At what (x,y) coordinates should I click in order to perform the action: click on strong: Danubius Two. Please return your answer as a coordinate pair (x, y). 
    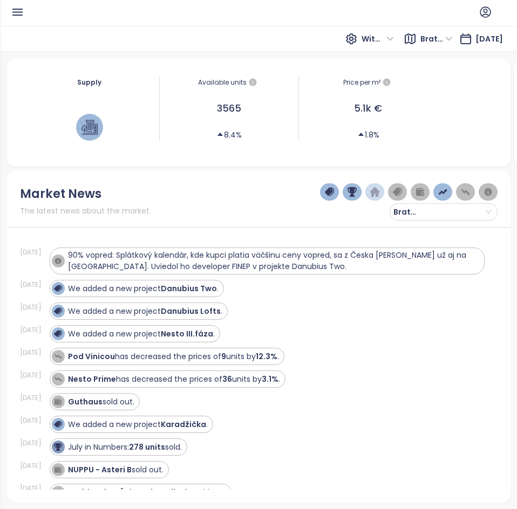
    Looking at the image, I should click on (189, 289).